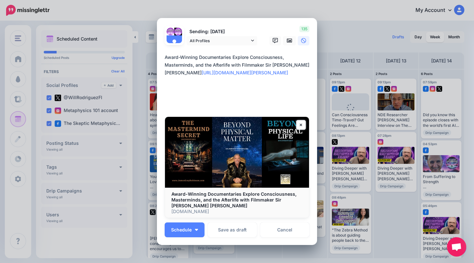 The height and width of the screenshot is (263, 474). What do you see at coordinates (220, 41) in the screenshot?
I see `span: All Profiles` at bounding box center [220, 41].